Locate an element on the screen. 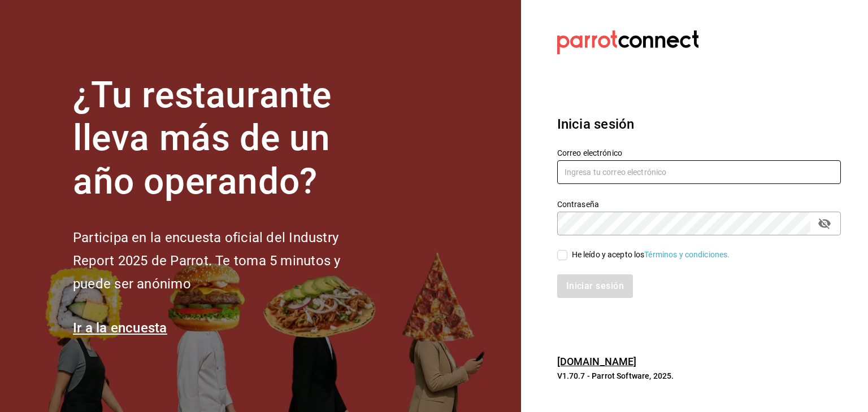 The height and width of the screenshot is (412, 868). input: Ingresa tu correo electrónico is located at coordinates (699, 173).